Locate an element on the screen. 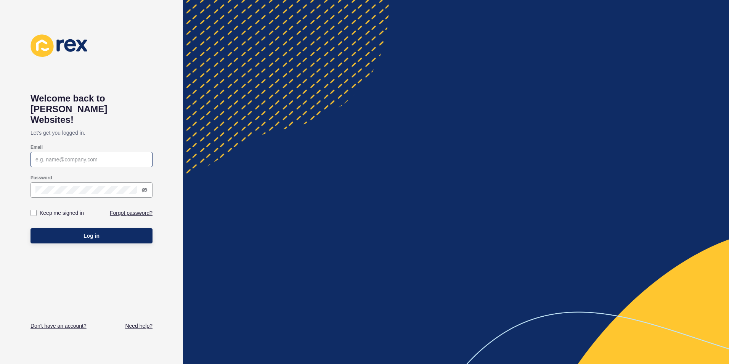 The height and width of the screenshot is (364, 729). button: Log in is located at coordinates (92, 236).